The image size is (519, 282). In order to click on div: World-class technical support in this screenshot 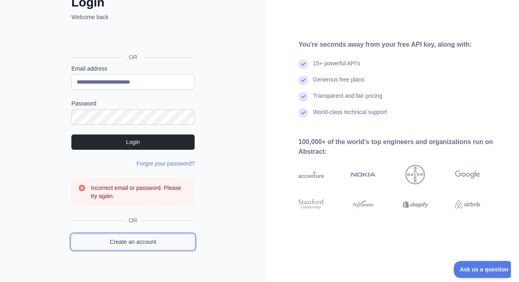, I will do `click(350, 116)`.